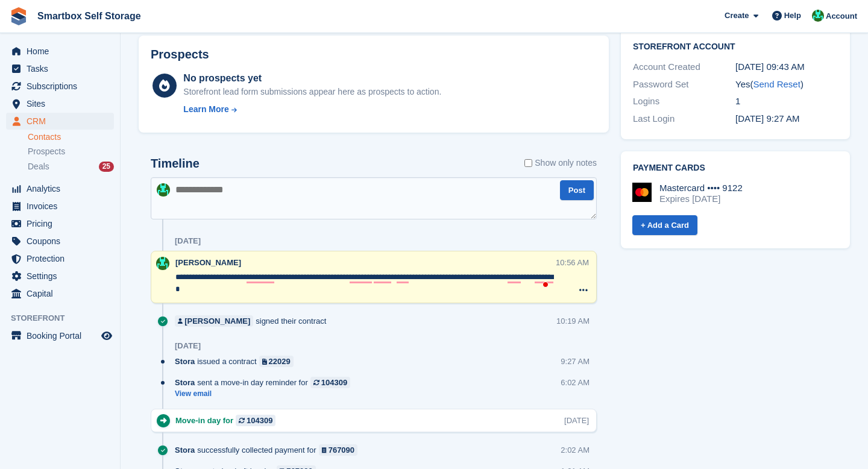 This screenshot has height=469, width=868. I want to click on span: Create, so click(736, 15).